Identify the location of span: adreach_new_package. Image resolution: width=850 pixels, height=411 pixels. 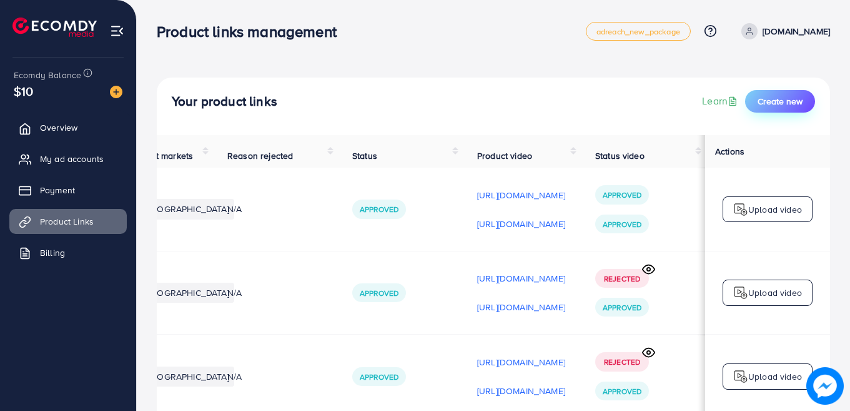
(639, 31).